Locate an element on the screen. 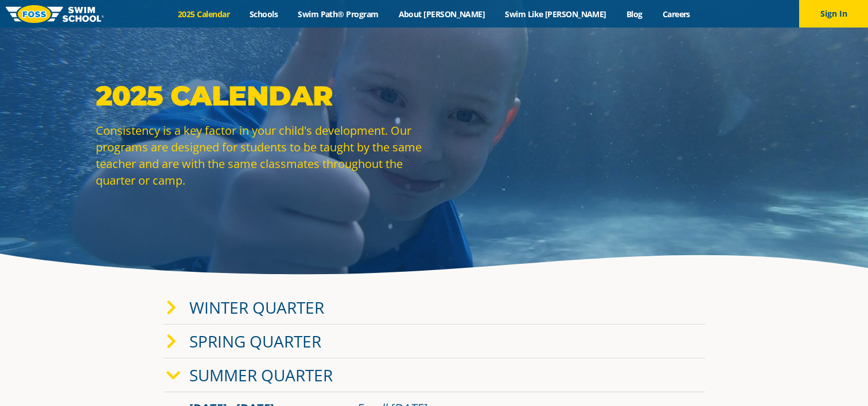 The width and height of the screenshot is (868, 406). a: Swim Path® Program is located at coordinates (338, 14).